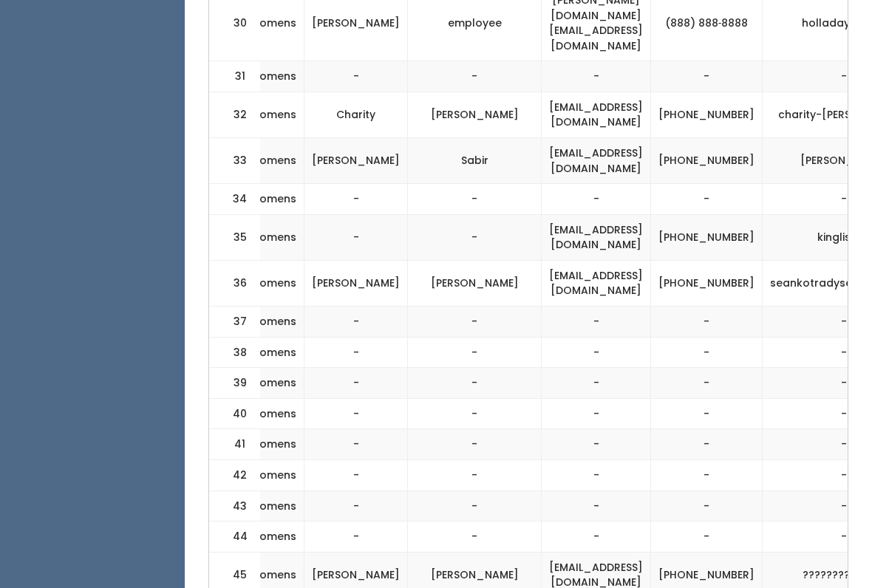 The image size is (872, 588). What do you see at coordinates (235, 475) in the screenshot?
I see `td: 42` at bounding box center [235, 475].